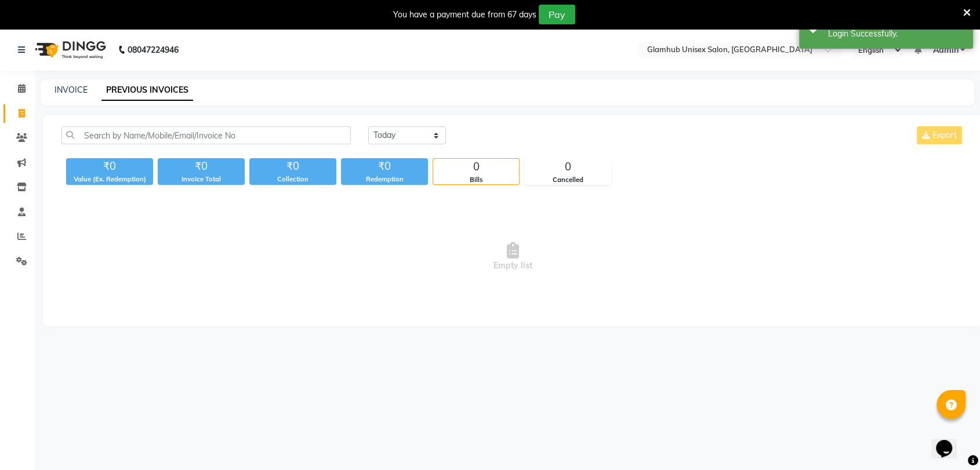 The image size is (980, 470). I want to click on a: INVOICE, so click(71, 90).